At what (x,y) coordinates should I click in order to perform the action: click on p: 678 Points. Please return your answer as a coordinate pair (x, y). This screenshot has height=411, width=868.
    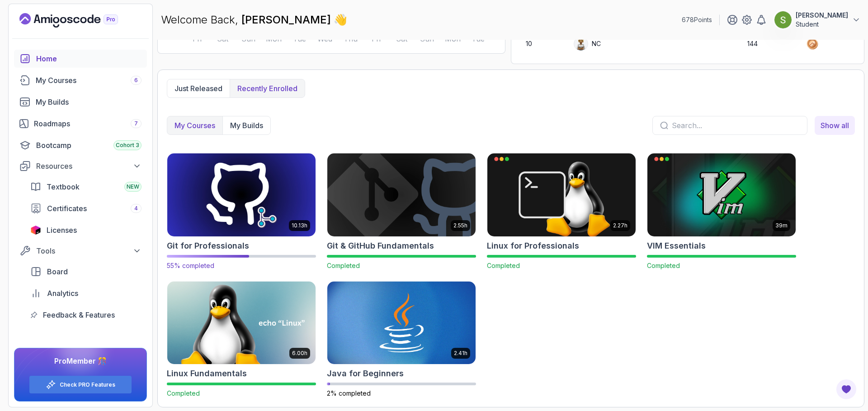
    Looking at the image, I should click on (696, 20).